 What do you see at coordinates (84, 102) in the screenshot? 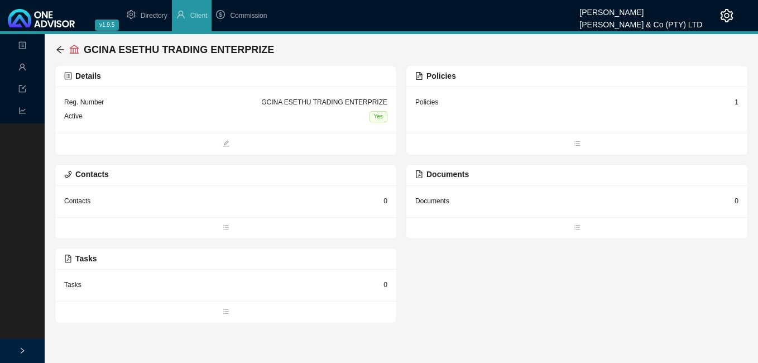
I see `div: Reg. Number` at bounding box center [84, 102].